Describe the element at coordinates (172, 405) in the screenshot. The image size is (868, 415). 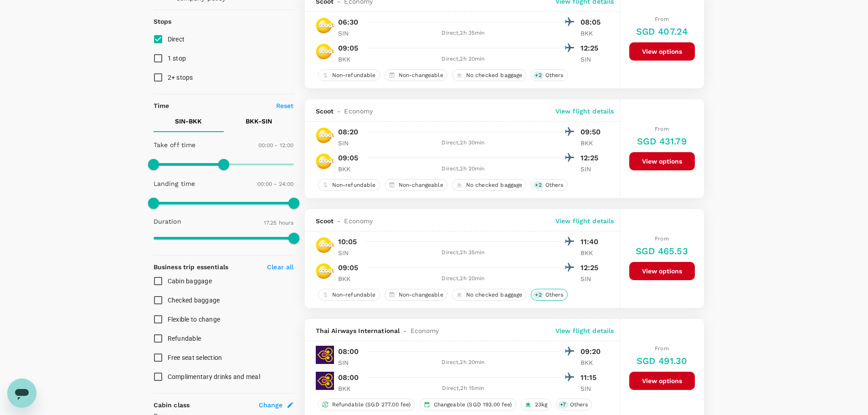
I see `strong: Cabin class` at that location.